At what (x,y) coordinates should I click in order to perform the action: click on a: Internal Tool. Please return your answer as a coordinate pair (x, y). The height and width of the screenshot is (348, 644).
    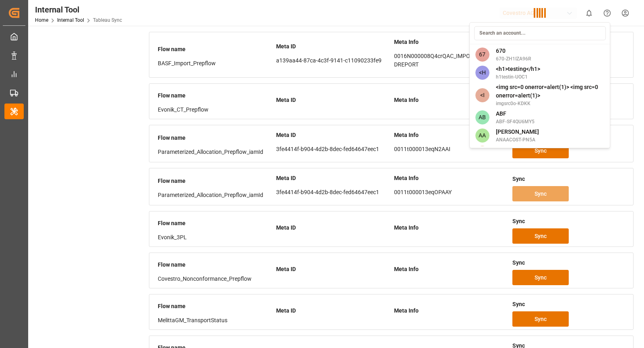
    Looking at the image, I should click on (70, 20).